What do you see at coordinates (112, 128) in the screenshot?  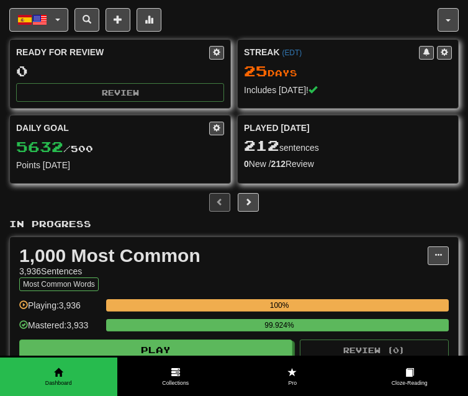 I see `div: Daily Goal` at bounding box center [112, 128].